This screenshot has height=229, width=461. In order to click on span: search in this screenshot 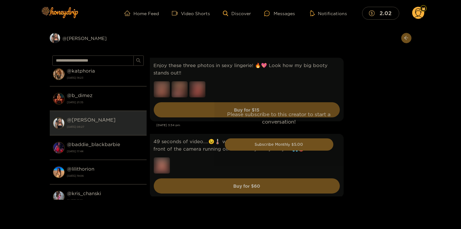, I will do `click(138, 61)`.